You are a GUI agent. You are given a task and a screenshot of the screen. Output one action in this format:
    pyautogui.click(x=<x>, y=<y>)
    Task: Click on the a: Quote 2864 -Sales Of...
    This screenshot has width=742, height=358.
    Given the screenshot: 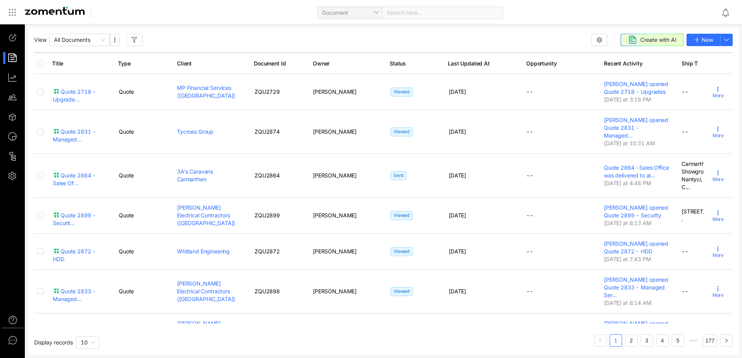 What is the action you would take?
    pyautogui.click(x=80, y=176)
    